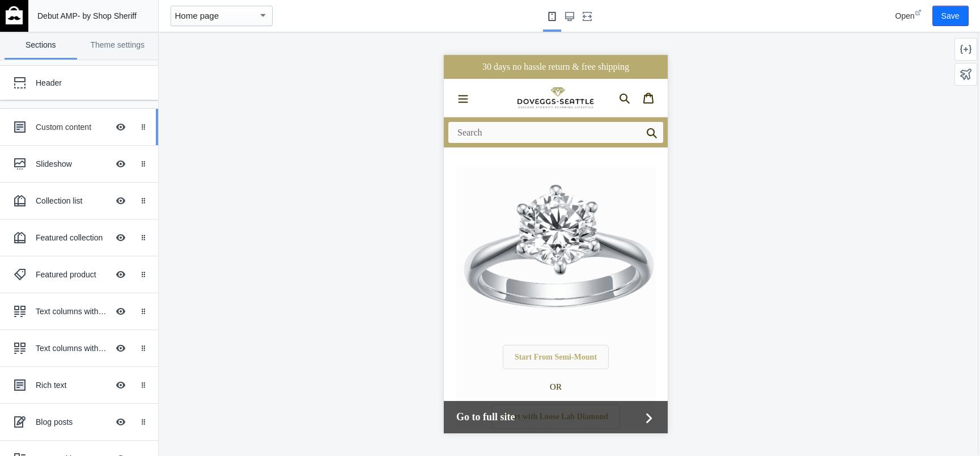 Image resolution: width=980 pixels, height=456 pixels. What do you see at coordinates (951, 16) in the screenshot?
I see `button: Save` at bounding box center [951, 16].